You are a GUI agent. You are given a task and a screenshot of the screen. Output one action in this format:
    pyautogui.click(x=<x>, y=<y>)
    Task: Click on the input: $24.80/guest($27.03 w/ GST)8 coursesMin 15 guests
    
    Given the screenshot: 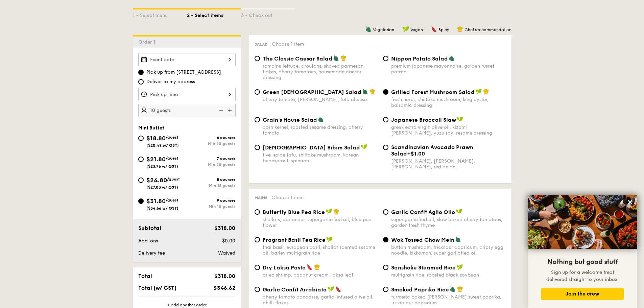 What is the action you would take?
    pyautogui.click(x=141, y=180)
    